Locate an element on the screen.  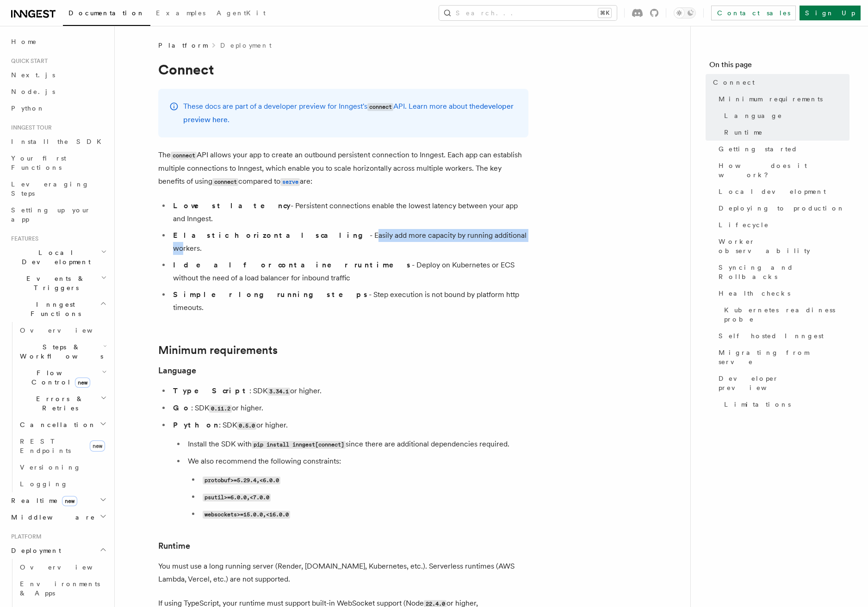
span: Your first Functions is located at coordinates (39, 163).